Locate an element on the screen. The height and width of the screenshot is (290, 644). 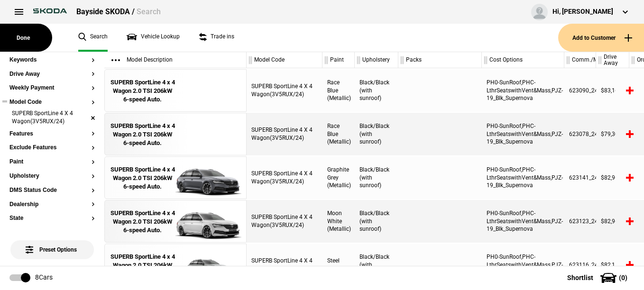
a: Search is located at coordinates (93, 38).